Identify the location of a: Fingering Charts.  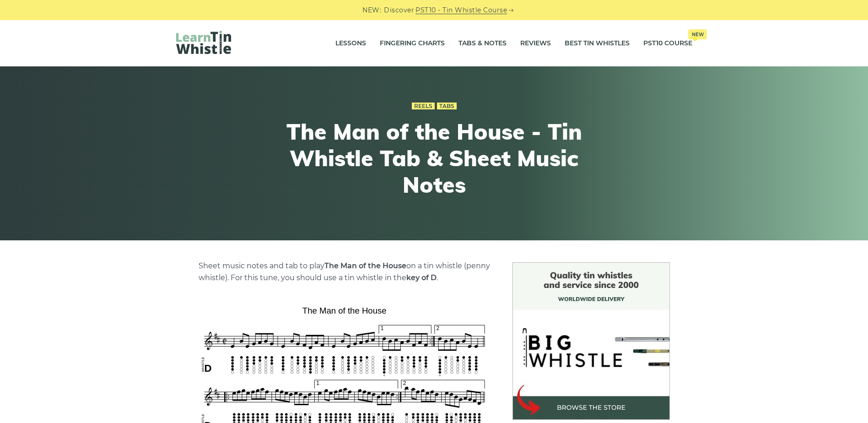
(412, 44).